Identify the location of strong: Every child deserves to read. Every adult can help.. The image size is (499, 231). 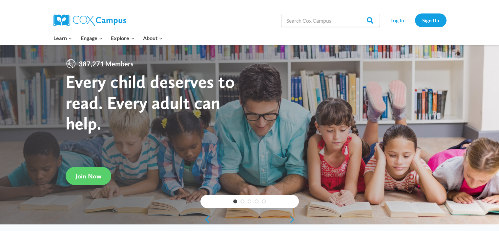
(150, 102).